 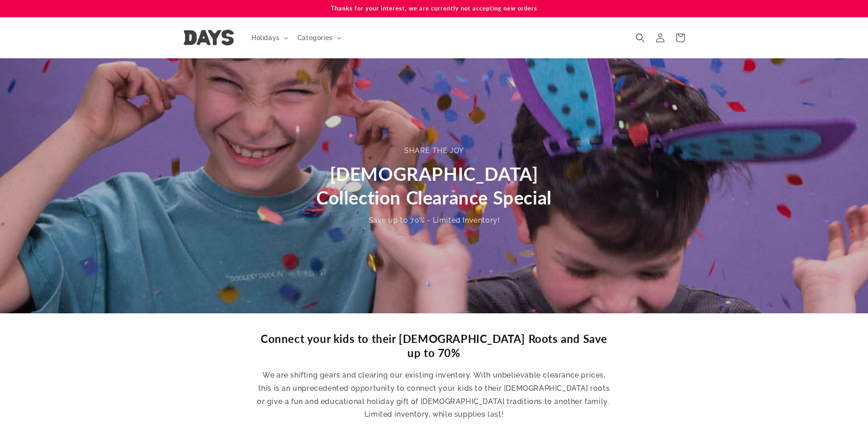 I want to click on summary: Categories, so click(x=319, y=38).